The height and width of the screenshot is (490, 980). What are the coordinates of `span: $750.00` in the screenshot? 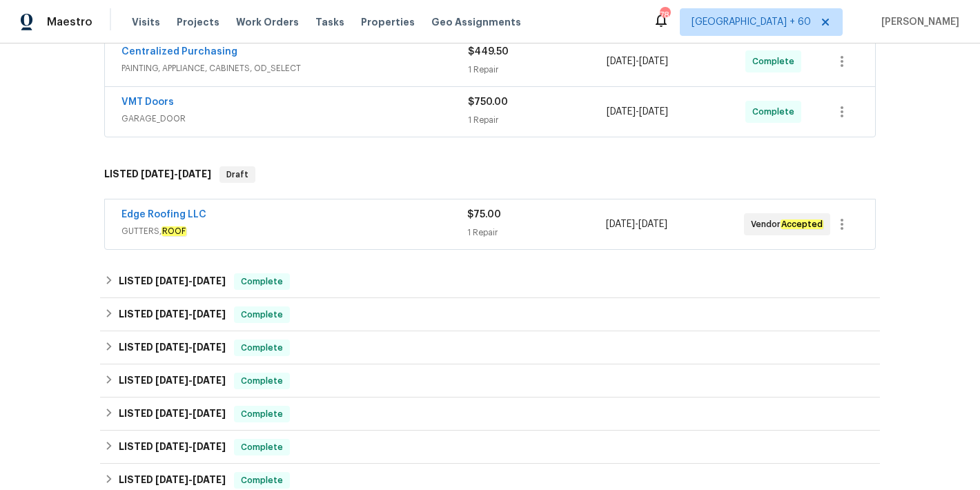 It's located at (488, 102).